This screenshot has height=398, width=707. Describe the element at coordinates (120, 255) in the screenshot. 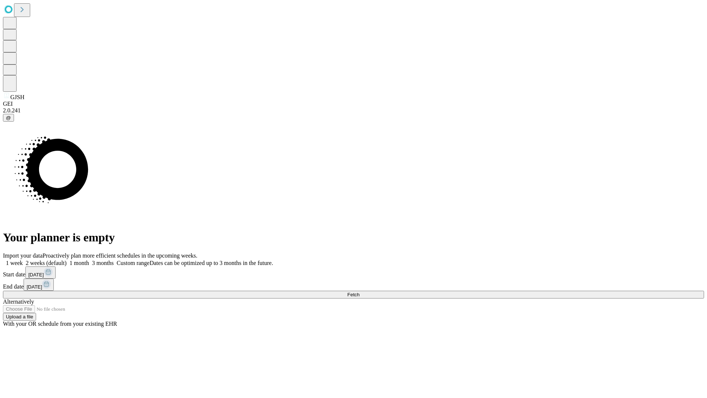

I see `span: Proactively plan more efficient schedules in the upcoming weeks.` at that location.